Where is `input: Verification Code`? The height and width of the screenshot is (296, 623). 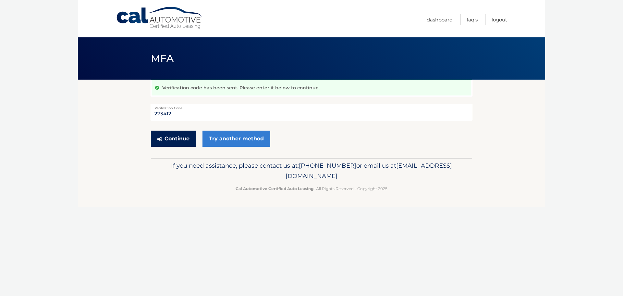
input: Verification Code is located at coordinates (311, 112).